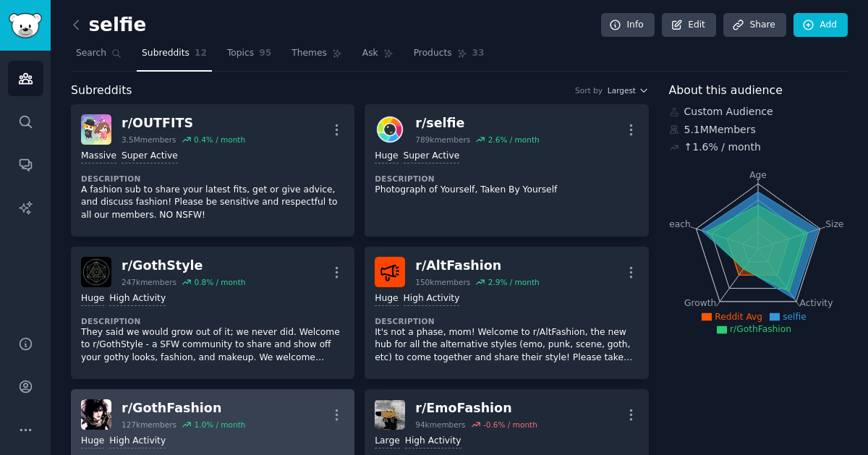  Describe the element at coordinates (510, 425) in the screenshot. I see `div: -0.6 % / month` at that location.